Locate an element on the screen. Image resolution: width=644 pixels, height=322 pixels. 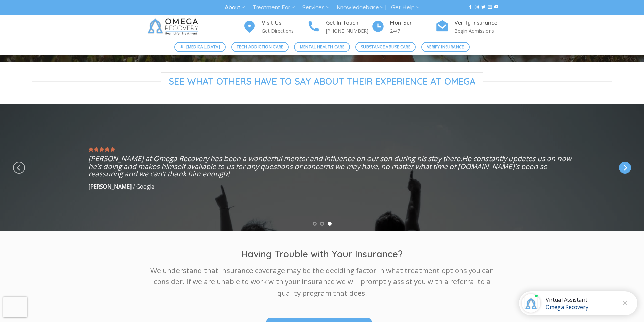
button: Previous is located at coordinates (19, 167).